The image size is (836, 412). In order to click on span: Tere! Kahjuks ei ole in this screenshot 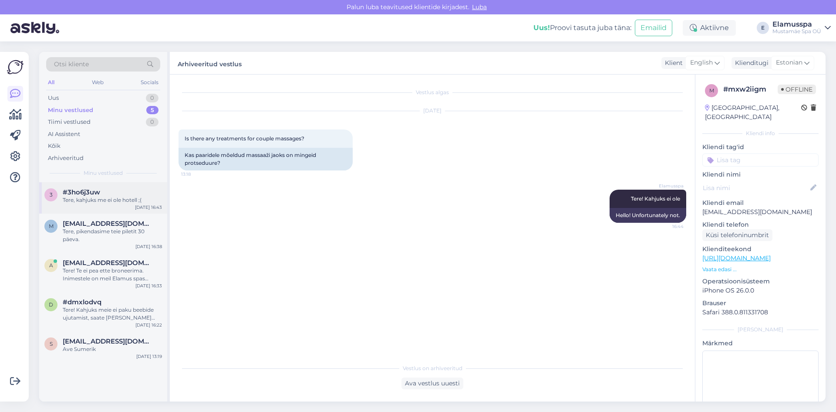, I will do `click(656, 198)`.